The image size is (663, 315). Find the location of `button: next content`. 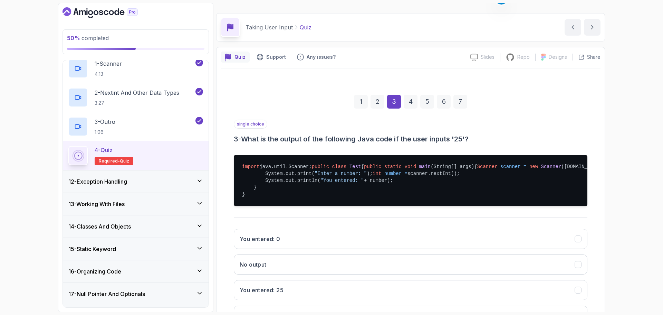

button: next content is located at coordinates (592, 27).